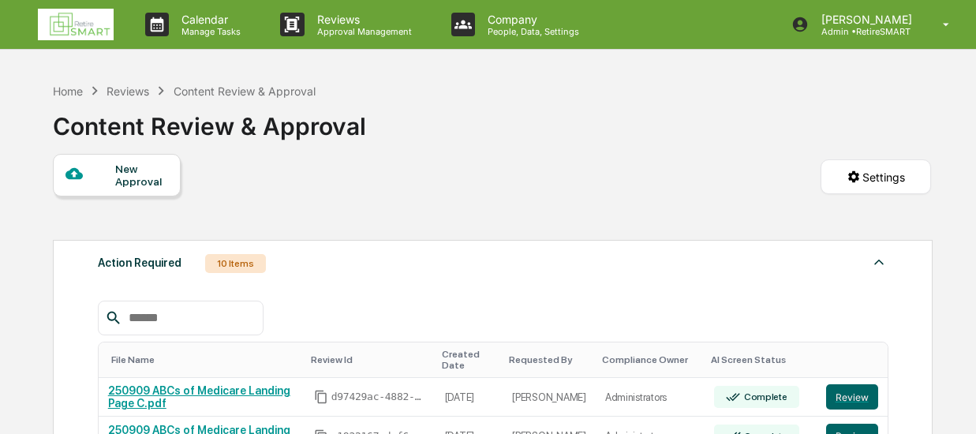 The image size is (976, 434). Describe the element at coordinates (531, 19) in the screenshot. I see `p: Company` at that location.